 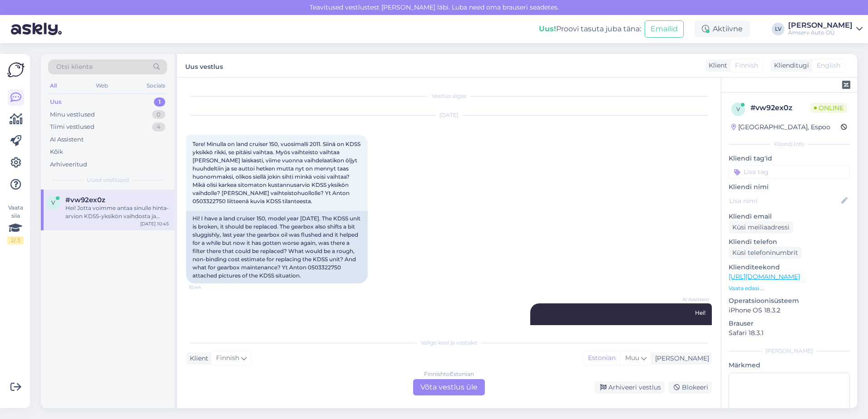 What do you see at coordinates (85, 200) in the screenshot?
I see `span: #vw92ex0z` at bounding box center [85, 200].